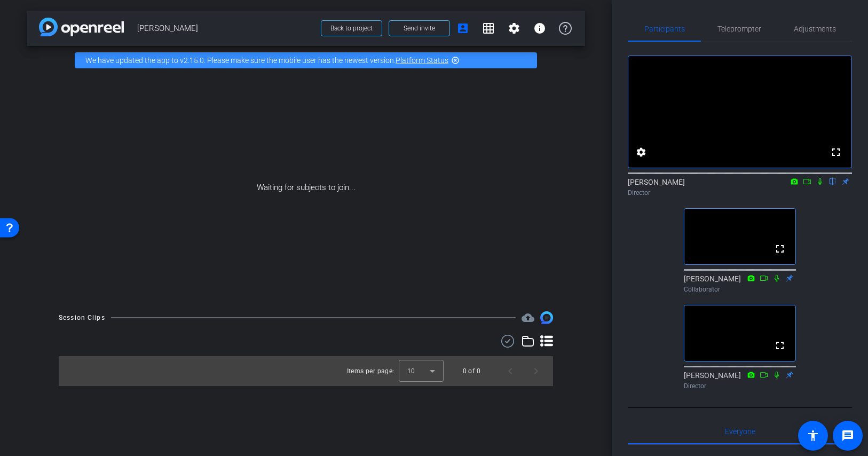 This screenshot has width=868, height=456. Describe the element at coordinates (306, 60) in the screenshot. I see `div: We have updated the app to v2.15.0. Please make sure the mobile user has the newest version.` at that location.